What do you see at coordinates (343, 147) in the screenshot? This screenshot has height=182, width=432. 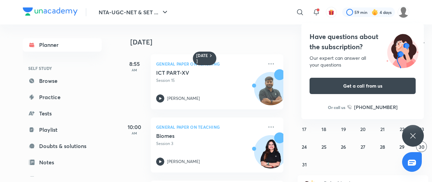 I see `abbr: August 26, 2025` at bounding box center [343, 147].